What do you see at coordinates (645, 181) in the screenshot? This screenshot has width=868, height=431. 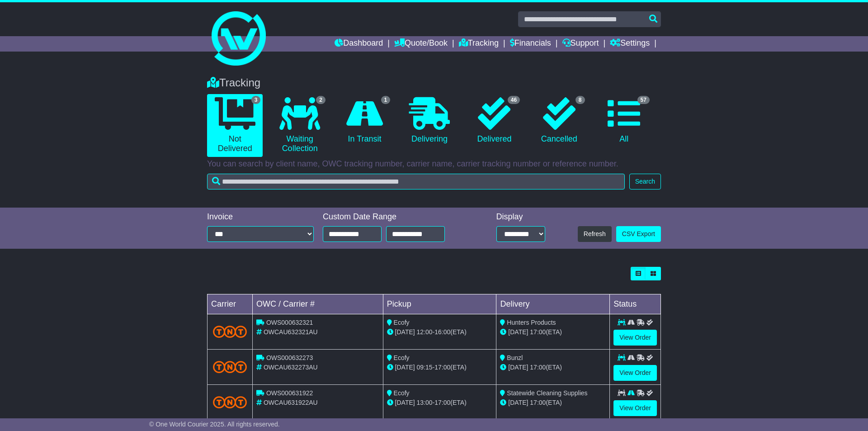 I see `button: Search` at bounding box center [645, 181].